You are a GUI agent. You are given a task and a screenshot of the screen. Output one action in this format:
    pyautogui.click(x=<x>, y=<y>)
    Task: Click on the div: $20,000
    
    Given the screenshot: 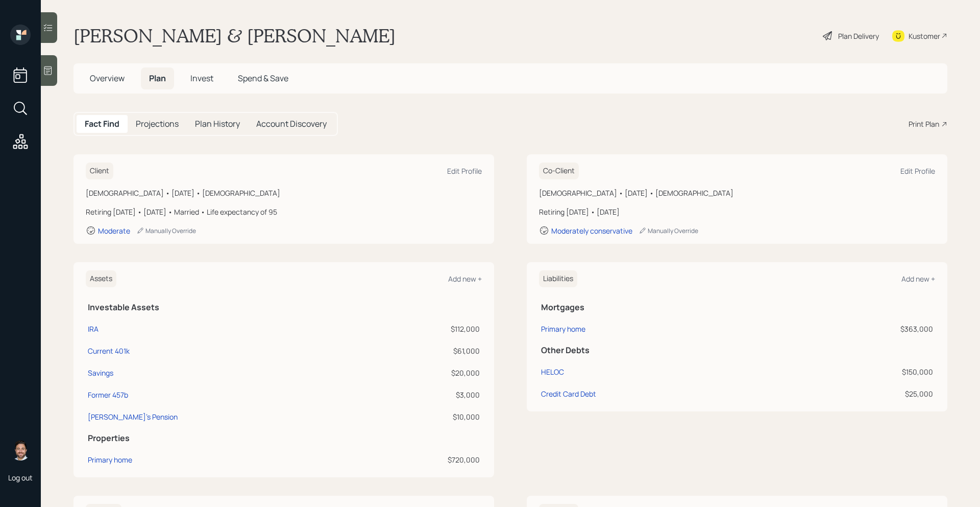 What is the action you would take?
    pyautogui.click(x=427, y=372)
    